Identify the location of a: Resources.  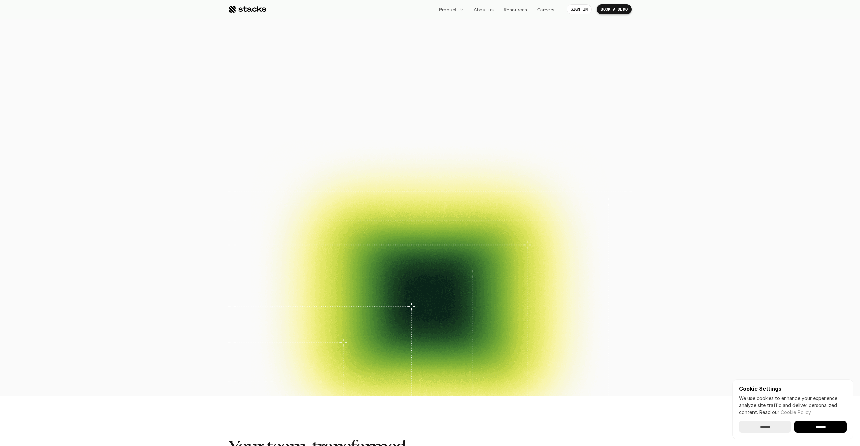
(515, 9).